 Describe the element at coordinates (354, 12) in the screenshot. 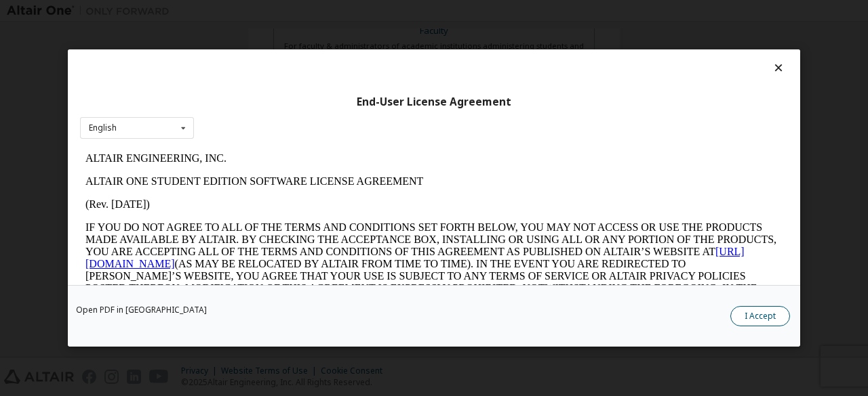

I see `p: ALTAIR ENGINEERING, INC.` at that location.